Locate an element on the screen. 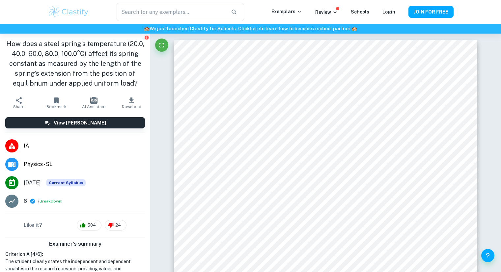 The width and height of the screenshot is (501, 272). div: 504 is located at coordinates (89, 225).